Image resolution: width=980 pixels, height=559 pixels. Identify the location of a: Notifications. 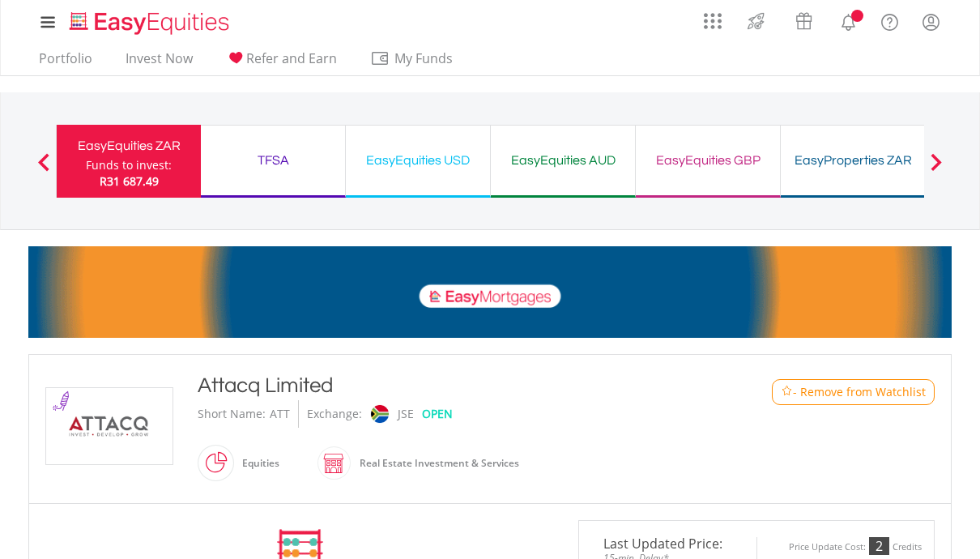
(848, 20).